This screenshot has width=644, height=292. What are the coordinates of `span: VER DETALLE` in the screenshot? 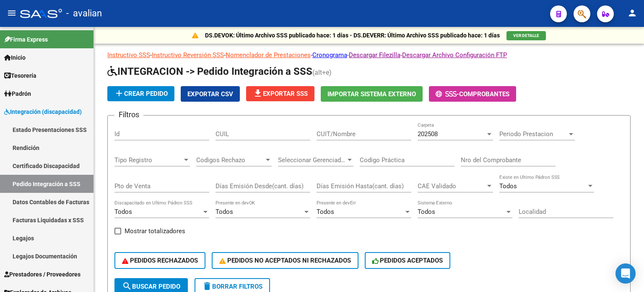 It's located at (526, 35).